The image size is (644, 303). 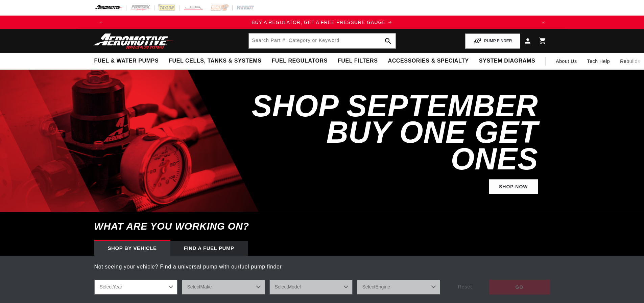 What do you see at coordinates (544, 22) in the screenshot?
I see `button: Translation missing: en.sections.announcements.next_announcement` at bounding box center [544, 22].